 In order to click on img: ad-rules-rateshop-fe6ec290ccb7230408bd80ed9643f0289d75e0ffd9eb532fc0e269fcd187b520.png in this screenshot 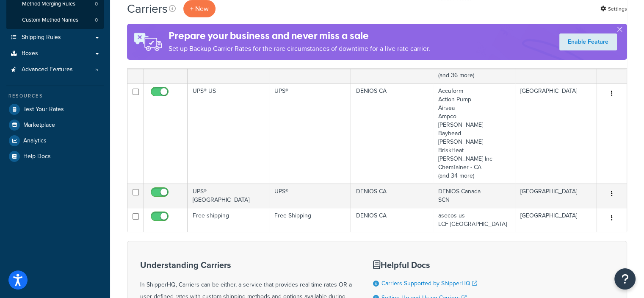, I will do `click(148, 41)`.